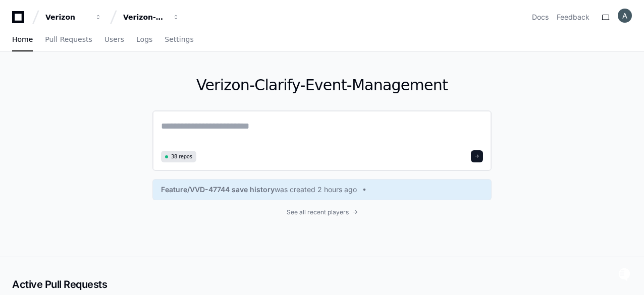  Describe the element at coordinates (22, 39) in the screenshot. I see `span: Home` at that location.